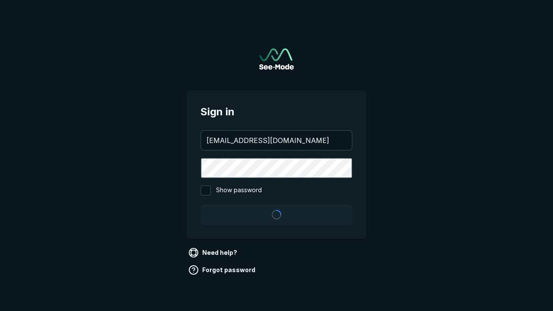  What do you see at coordinates (239, 191) in the screenshot?
I see `span: Show password` at bounding box center [239, 191].